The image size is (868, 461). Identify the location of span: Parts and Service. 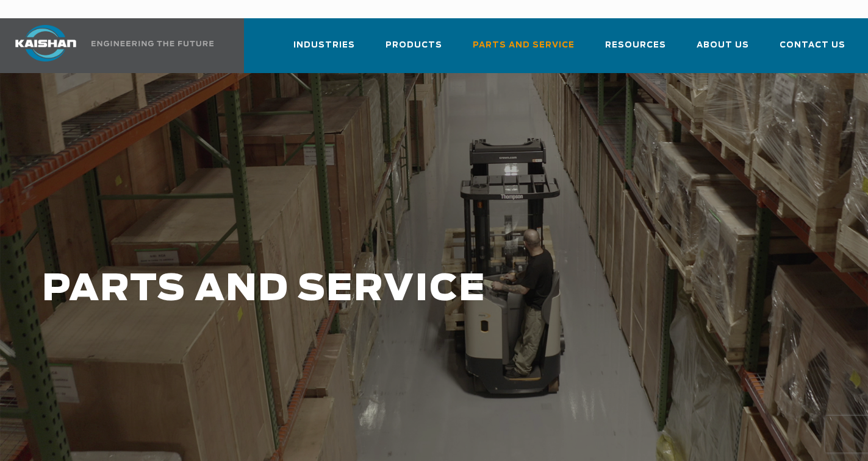
(523, 45).